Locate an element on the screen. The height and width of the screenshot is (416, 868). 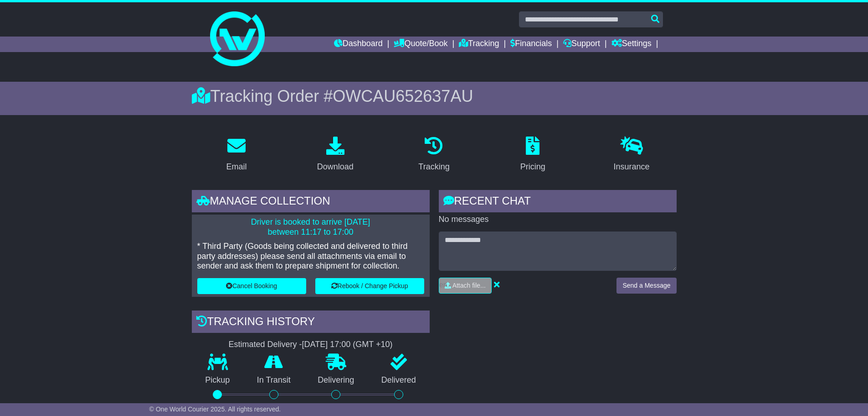
p: Delivering is located at coordinates (336, 380).